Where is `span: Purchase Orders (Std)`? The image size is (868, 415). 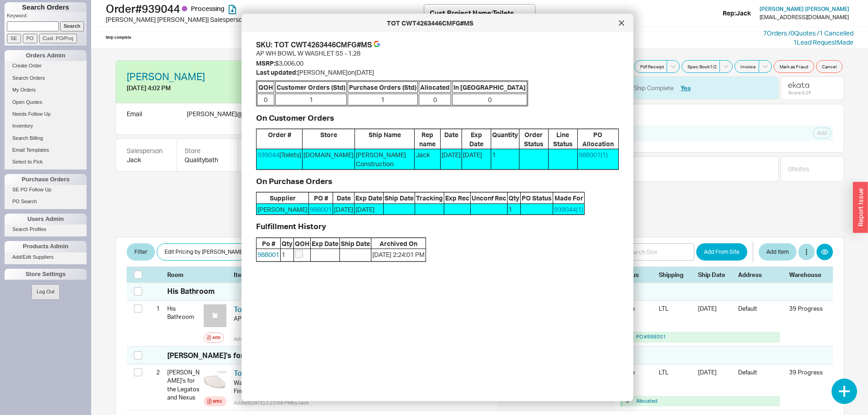
span: Purchase Orders (Std) is located at coordinates (383, 87).